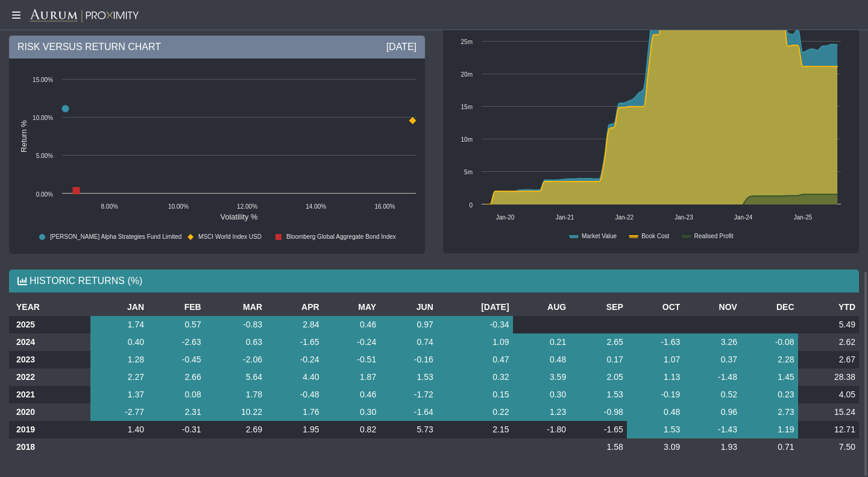 The width and height of the screenshot is (868, 477). I want to click on td: 1.23, so click(542, 412).